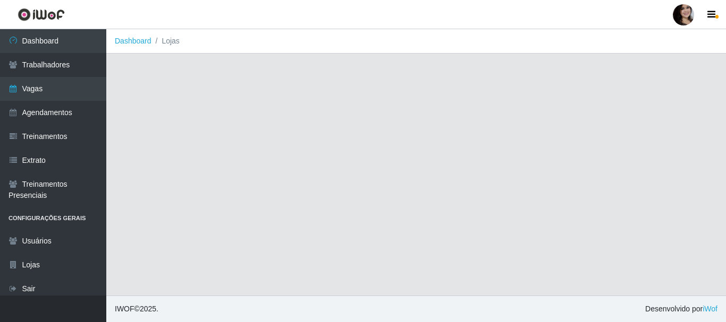  Describe the element at coordinates (41, 14) in the screenshot. I see `img: CoreUI Logo` at that location.